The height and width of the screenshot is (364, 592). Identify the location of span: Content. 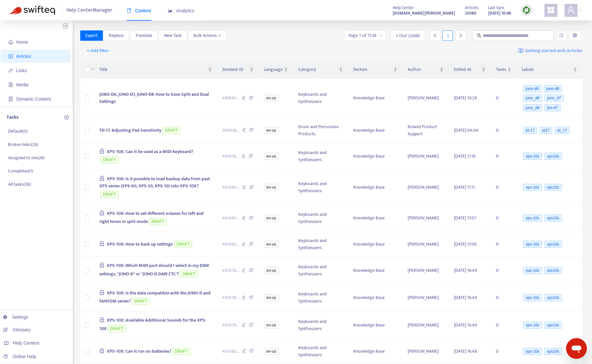
(139, 11).